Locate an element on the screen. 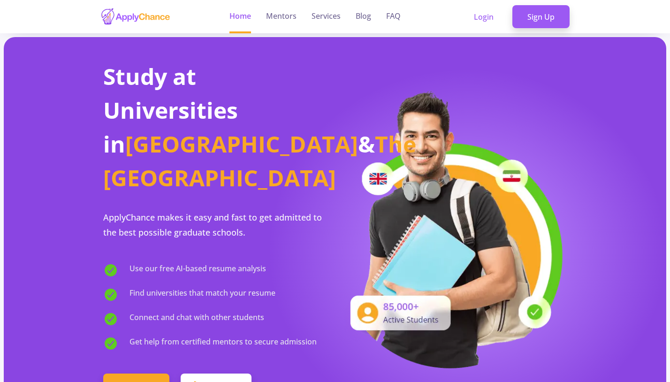 This screenshot has height=382, width=670. img: applicant is located at coordinates (451, 228).